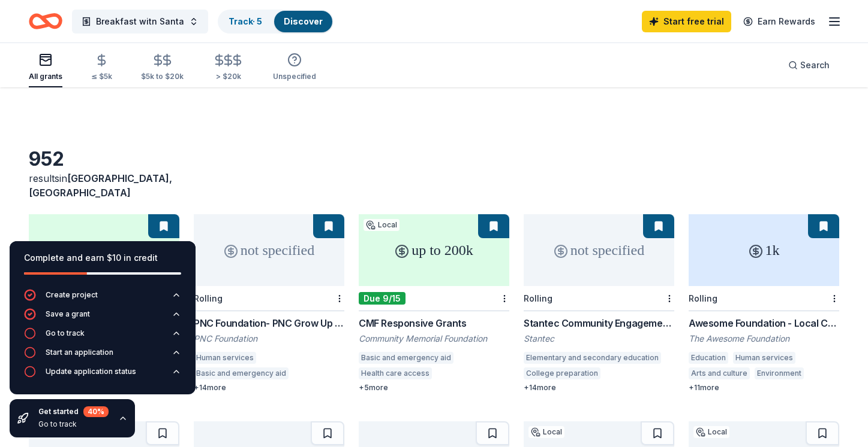 The width and height of the screenshot is (868, 447). What do you see at coordinates (779, 22) in the screenshot?
I see `a: Earn Rewards` at bounding box center [779, 22].